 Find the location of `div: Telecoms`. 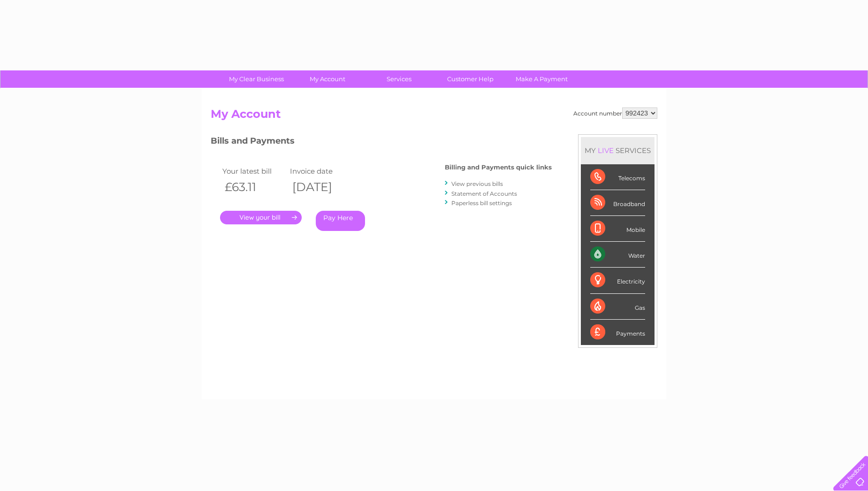

div: Telecoms is located at coordinates (618, 177).